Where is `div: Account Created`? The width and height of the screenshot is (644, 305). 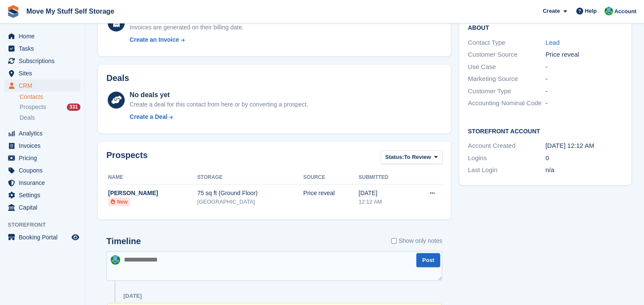 div: Account Created is located at coordinates (506, 146).